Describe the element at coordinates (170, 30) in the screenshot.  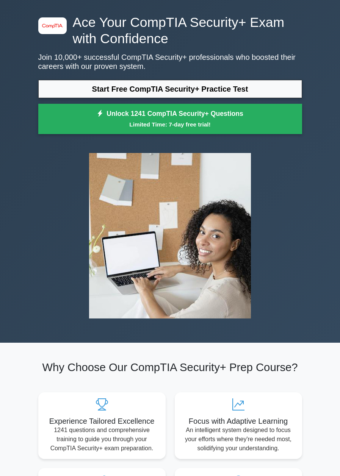
I see `h1: Ace Your CompTIA Security+ Exam with Confidence` at that location.